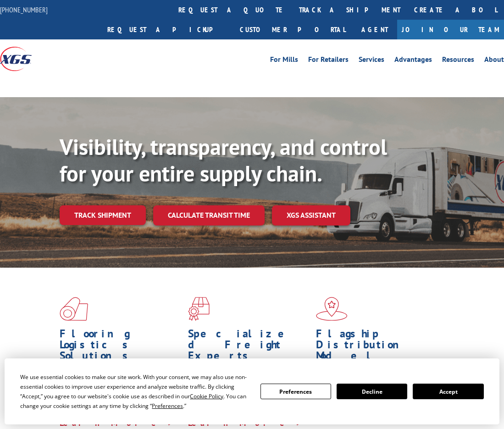 Image resolution: width=504 pixels, height=429 pixels. I want to click on h1: Flooring Logistics Solutions, so click(120, 347).